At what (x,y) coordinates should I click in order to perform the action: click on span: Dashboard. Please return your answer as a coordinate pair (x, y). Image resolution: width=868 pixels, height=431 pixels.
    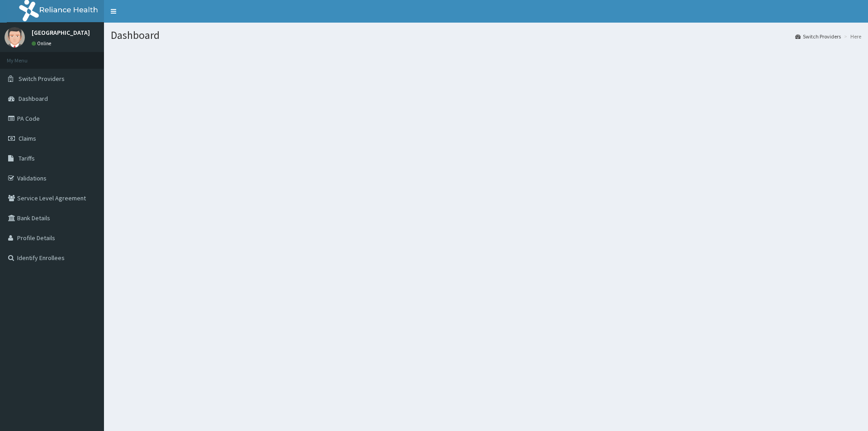
    Looking at the image, I should click on (33, 98).